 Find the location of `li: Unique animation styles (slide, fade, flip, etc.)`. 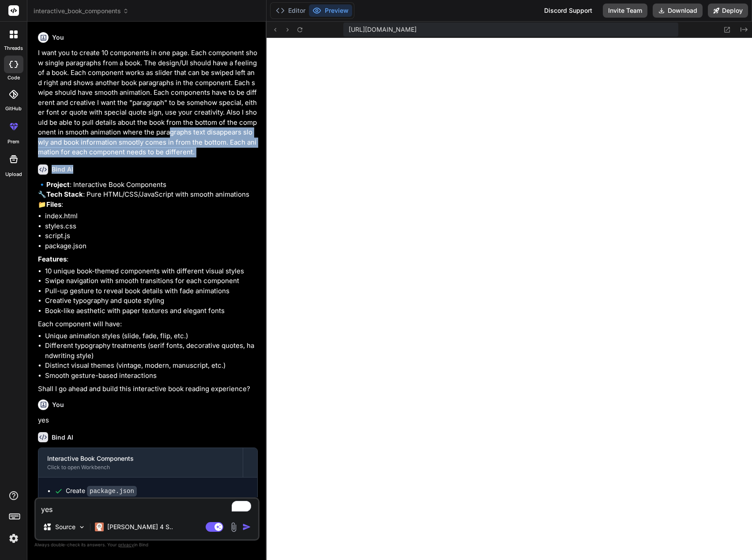

li: Unique animation styles (slide, fade, flip, etc.) is located at coordinates (152, 336).